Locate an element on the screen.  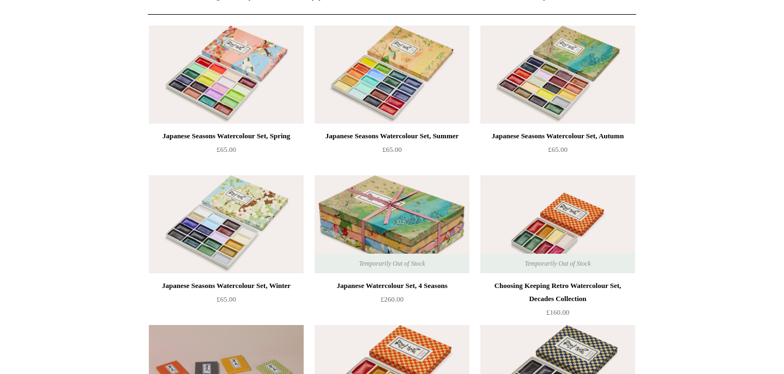
img: Japanese Watercolour Set, 4 Seasons is located at coordinates (392, 224).